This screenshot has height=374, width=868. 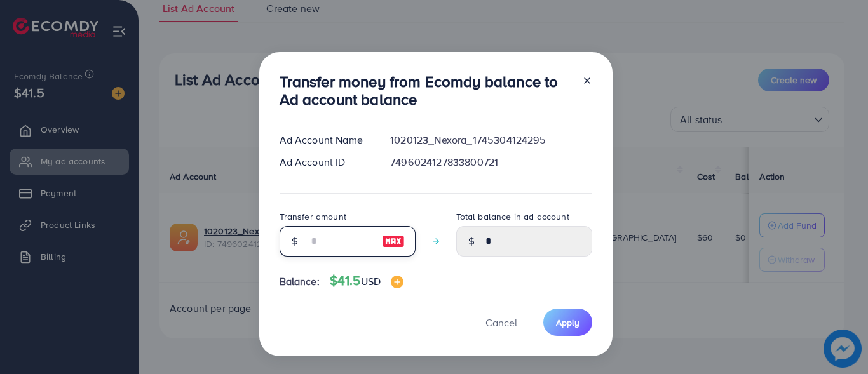 I want to click on div: 7496024127833800721, so click(x=491, y=162).